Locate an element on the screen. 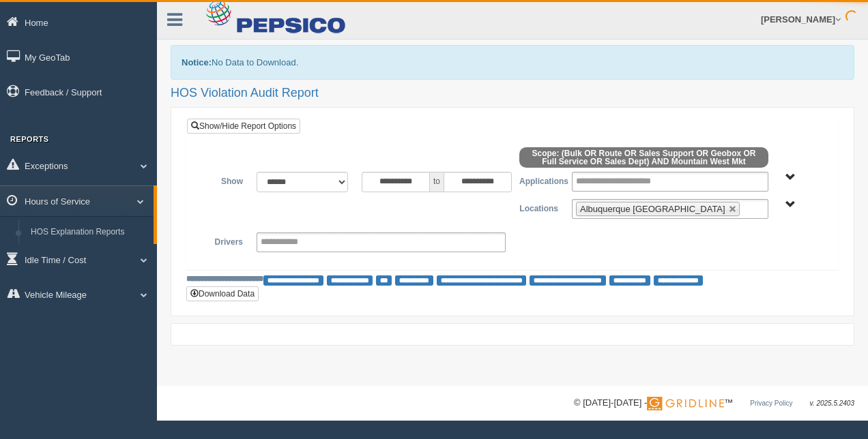 This screenshot has width=868, height=439. button: Download Data is located at coordinates (222, 294).